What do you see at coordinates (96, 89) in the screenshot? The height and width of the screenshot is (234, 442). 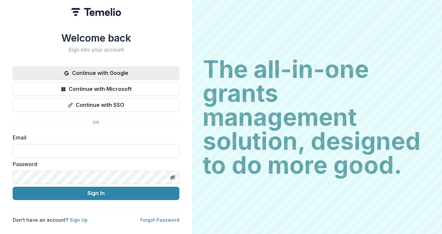 I see `button: Continue with Microsoft` at bounding box center [96, 89].